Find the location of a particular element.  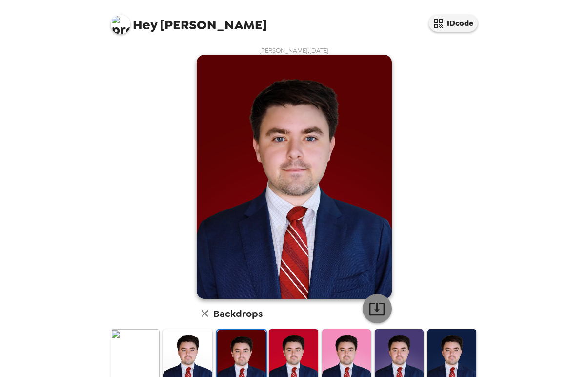

button: IDcode is located at coordinates (454, 23).